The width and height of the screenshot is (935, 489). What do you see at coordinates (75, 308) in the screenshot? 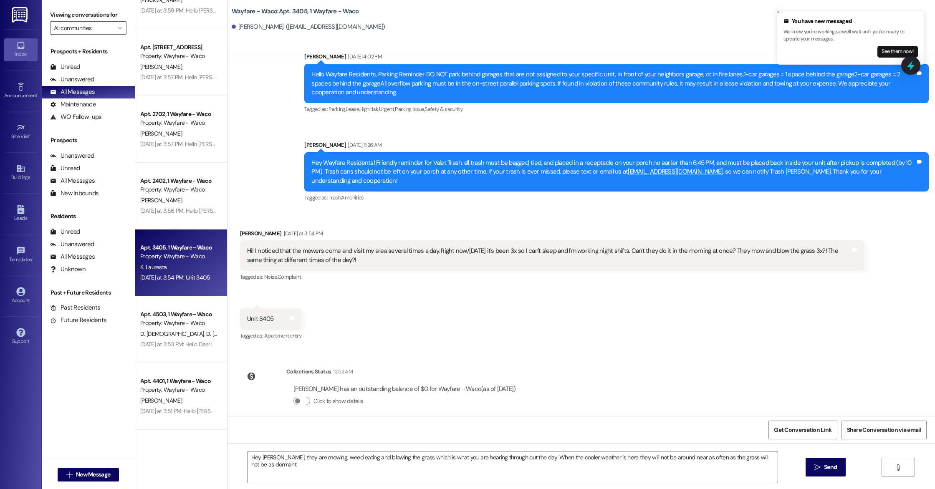
I see `div: Past Residents` at bounding box center [75, 308].